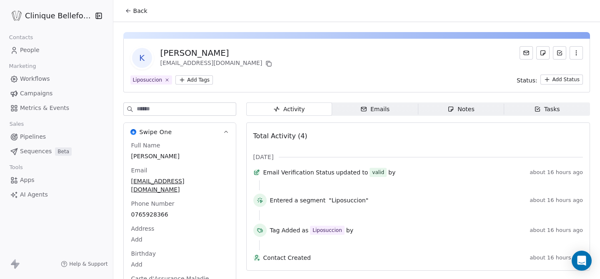 The height and width of the screenshot is (279, 600). What do you see at coordinates (348, 200) in the screenshot?
I see `span: "Liposuccion"` at bounding box center [348, 200].